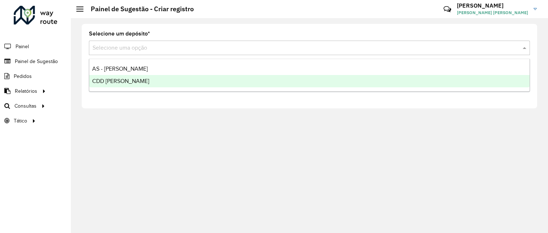 Image resolution: width=548 pixels, height=233 pixels. What do you see at coordinates (119, 34) in the screenshot?
I see `label: Selecione um depósito` at bounding box center [119, 34].